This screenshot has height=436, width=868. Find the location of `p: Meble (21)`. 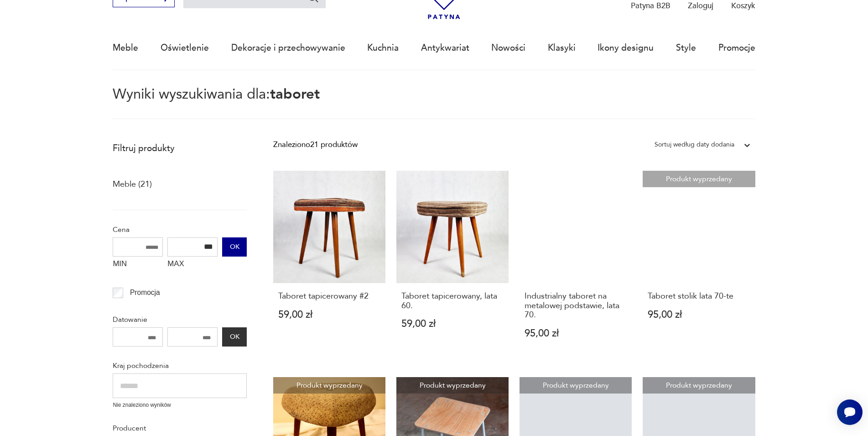

p: Meble (21) is located at coordinates (132, 184).